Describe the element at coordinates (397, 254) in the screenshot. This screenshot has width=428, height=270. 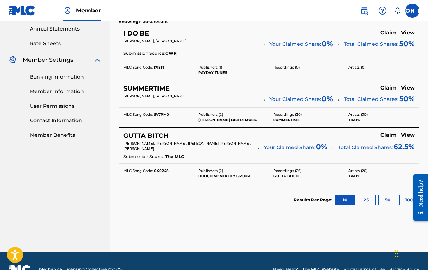
I see `div: Drag` at that location.